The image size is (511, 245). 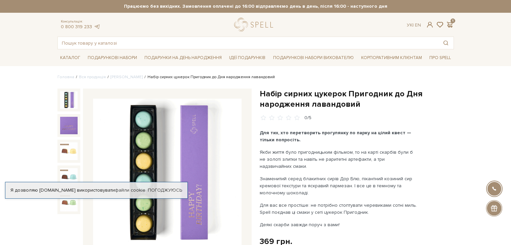 What do you see at coordinates (308, 118) in the screenshot?
I see `div: 0/5` at bounding box center [308, 118].